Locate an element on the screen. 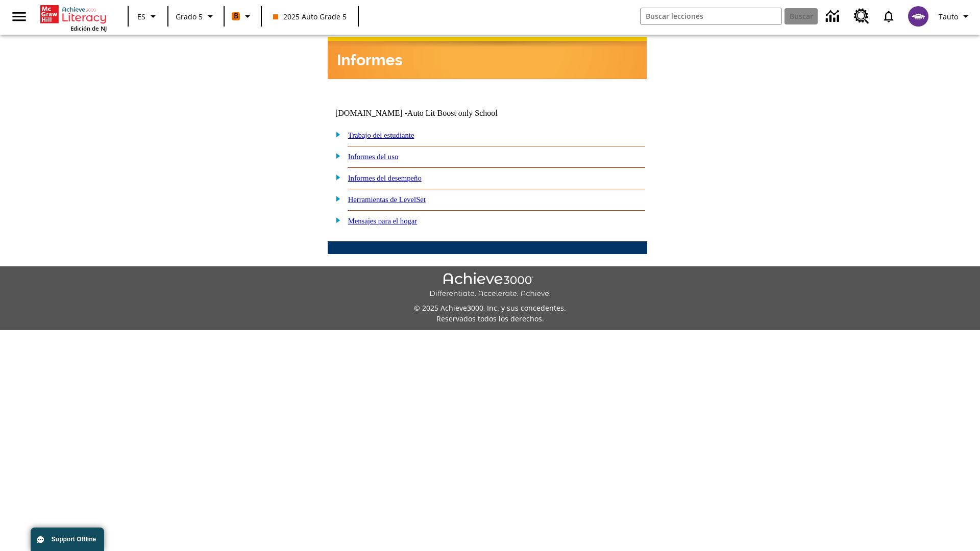  a: Herramientas de LevelSet is located at coordinates (387, 200).